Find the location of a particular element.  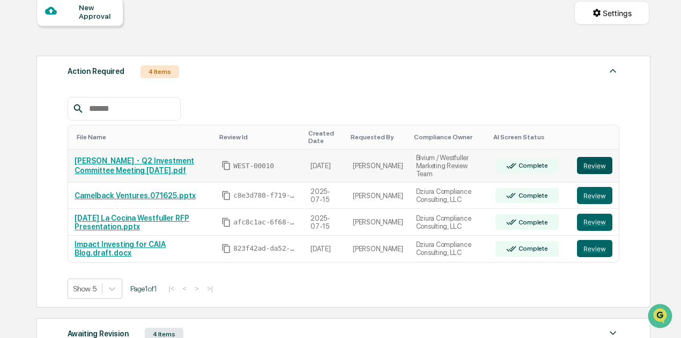

span: afc8c1ac-6f68-4627-999b-d97b3a6d8081 is located at coordinates (265, 222).